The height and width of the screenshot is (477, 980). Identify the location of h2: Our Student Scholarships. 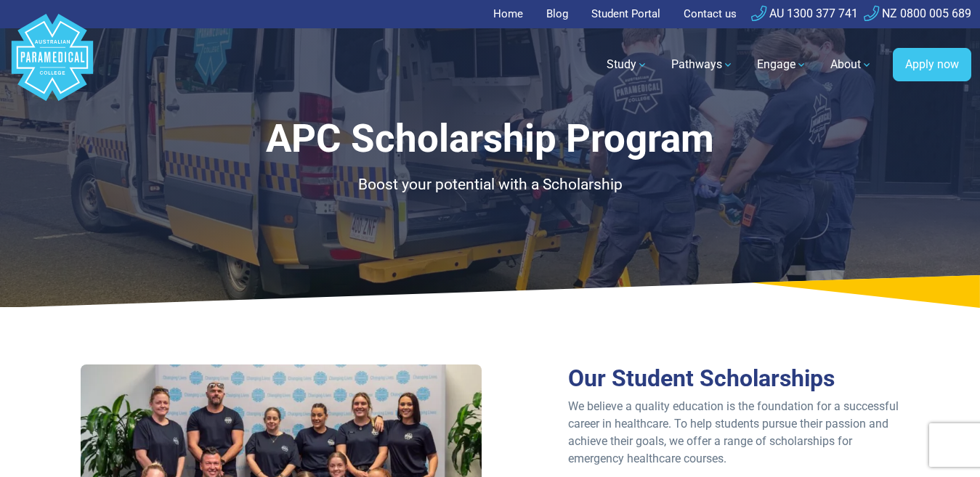
(733, 379).